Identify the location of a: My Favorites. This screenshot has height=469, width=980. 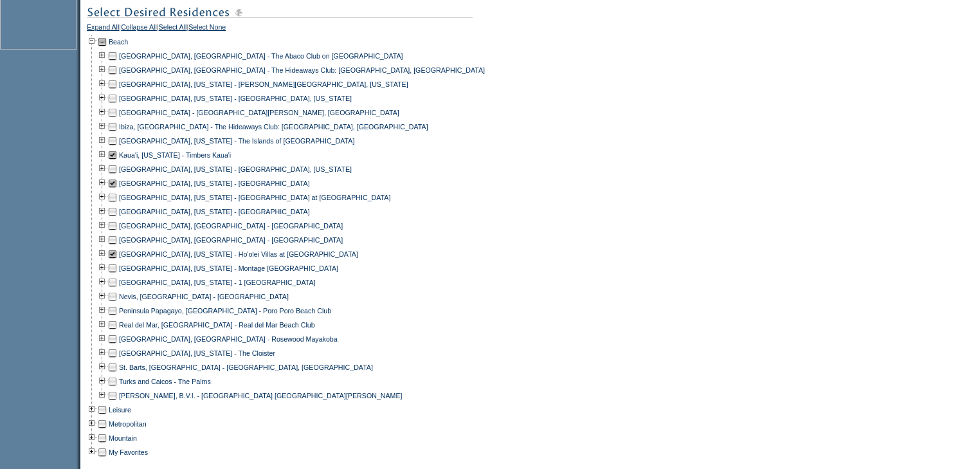
(128, 452).